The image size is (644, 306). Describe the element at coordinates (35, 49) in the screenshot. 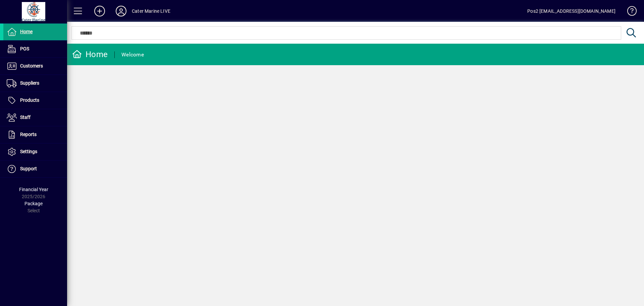

I see `a: POS` at that location.